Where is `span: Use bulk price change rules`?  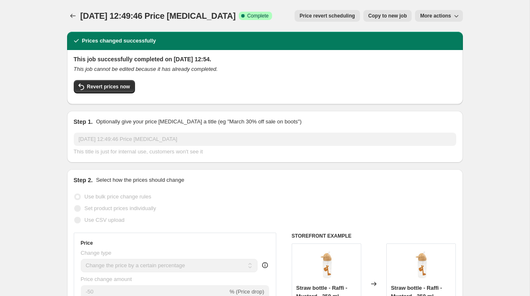 span: Use bulk price change rules is located at coordinates (118, 196).